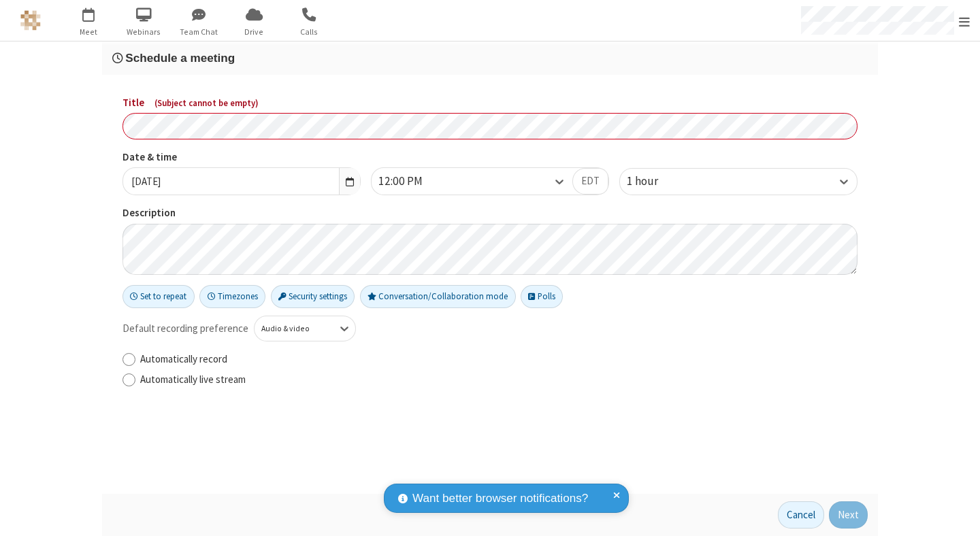 The height and width of the screenshot is (536, 980). Describe the element at coordinates (654, 182) in the screenshot. I see `div: 1 hour` at that location.